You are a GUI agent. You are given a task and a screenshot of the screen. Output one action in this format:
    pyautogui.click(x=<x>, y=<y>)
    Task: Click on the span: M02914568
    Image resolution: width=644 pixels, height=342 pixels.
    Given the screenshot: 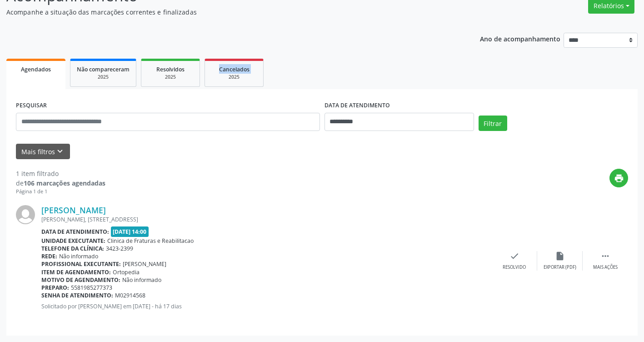 What is the action you would take?
    pyautogui.click(x=130, y=295)
    